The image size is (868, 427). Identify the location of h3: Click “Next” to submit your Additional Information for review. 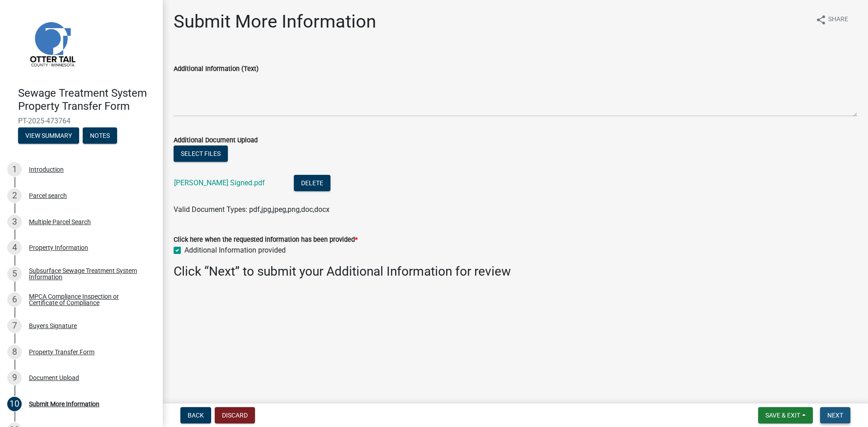
(516, 272).